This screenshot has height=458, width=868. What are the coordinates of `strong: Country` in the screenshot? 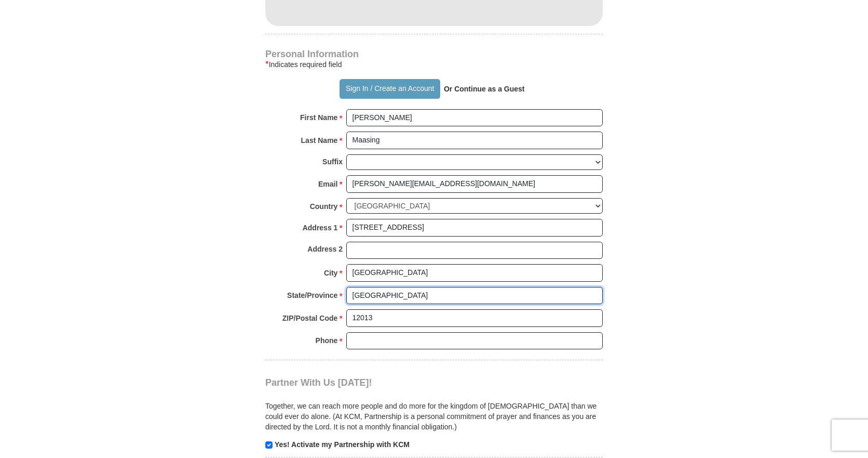 It's located at (324, 206).